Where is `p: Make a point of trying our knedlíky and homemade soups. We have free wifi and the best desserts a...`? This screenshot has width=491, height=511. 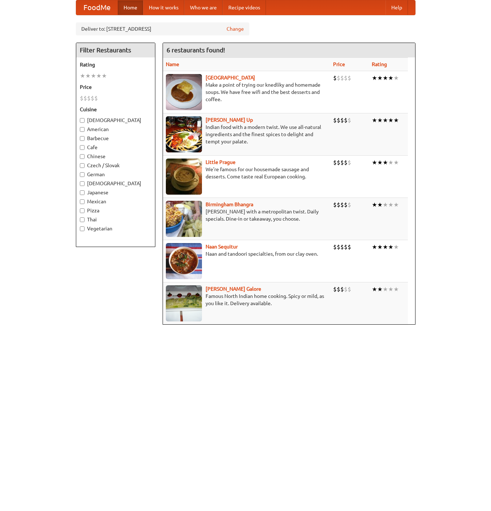
p: Make a point of trying our knedlíky and homemade soups. We have free wifi and the best desserts a... is located at coordinates (247, 92).